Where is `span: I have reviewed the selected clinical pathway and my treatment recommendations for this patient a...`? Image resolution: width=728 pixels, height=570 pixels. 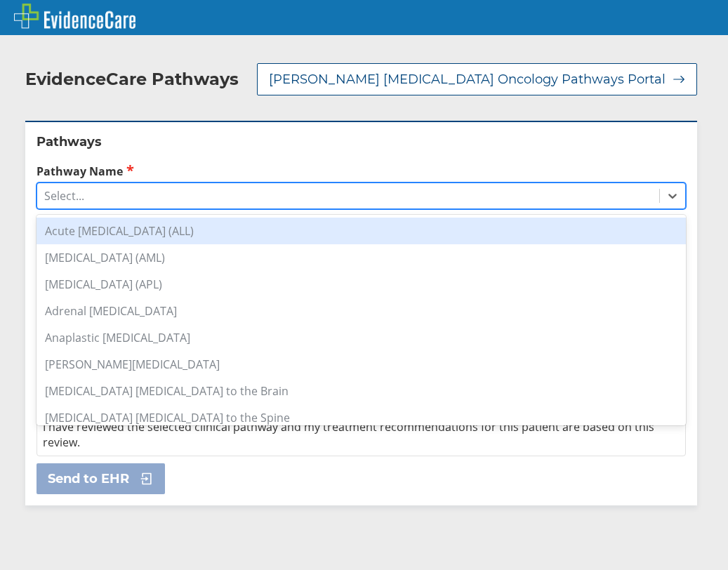
span: I have reviewed the selected clinical pathway and my treatment recommendations for this patient a... is located at coordinates (349, 435).